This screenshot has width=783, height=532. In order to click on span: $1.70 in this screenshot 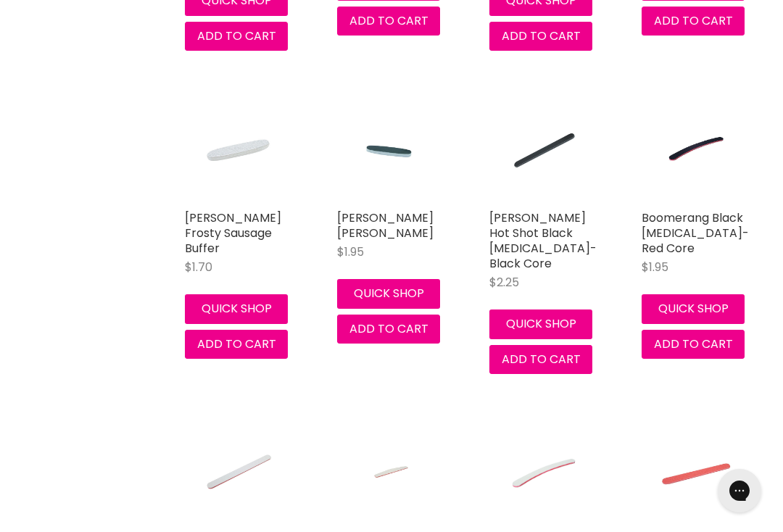, I will do `click(198, 267)`.